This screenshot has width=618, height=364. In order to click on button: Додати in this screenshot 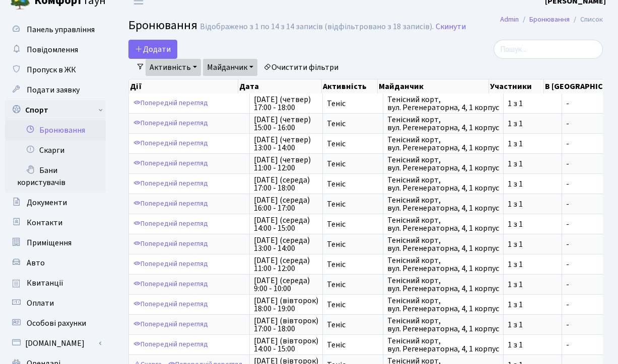, I will do `click(152, 49)`.